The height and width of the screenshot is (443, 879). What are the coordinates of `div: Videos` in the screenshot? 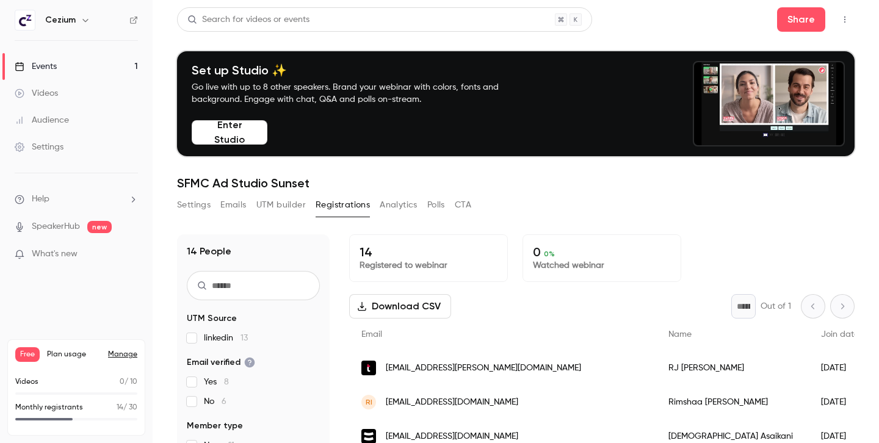 It's located at (36, 93).